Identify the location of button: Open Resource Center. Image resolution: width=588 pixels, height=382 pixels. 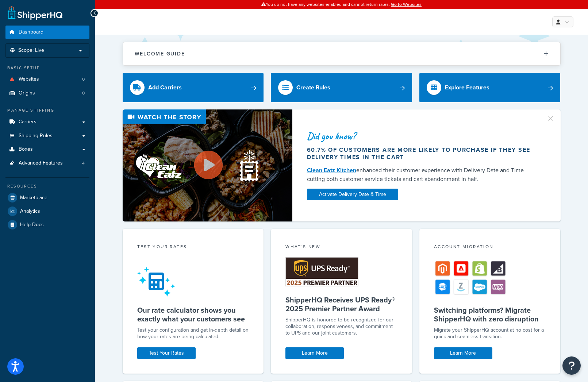
(572, 366).